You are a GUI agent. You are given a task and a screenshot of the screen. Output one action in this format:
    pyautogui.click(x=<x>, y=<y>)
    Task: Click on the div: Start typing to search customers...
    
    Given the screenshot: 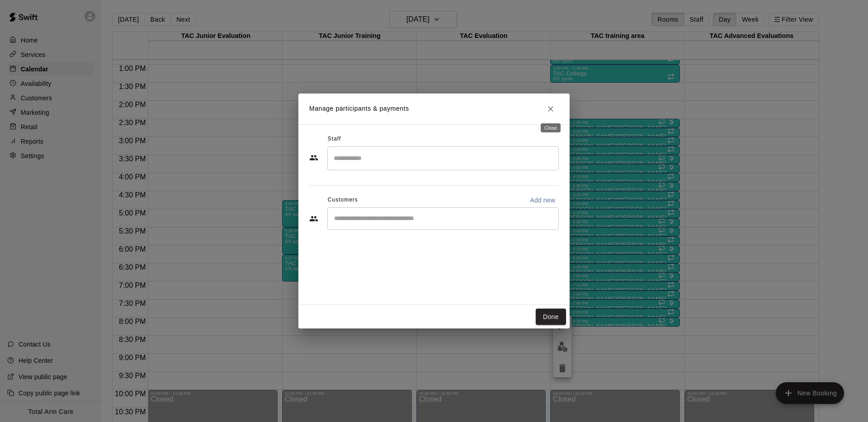 What is the action you would take?
    pyautogui.click(x=443, y=219)
    